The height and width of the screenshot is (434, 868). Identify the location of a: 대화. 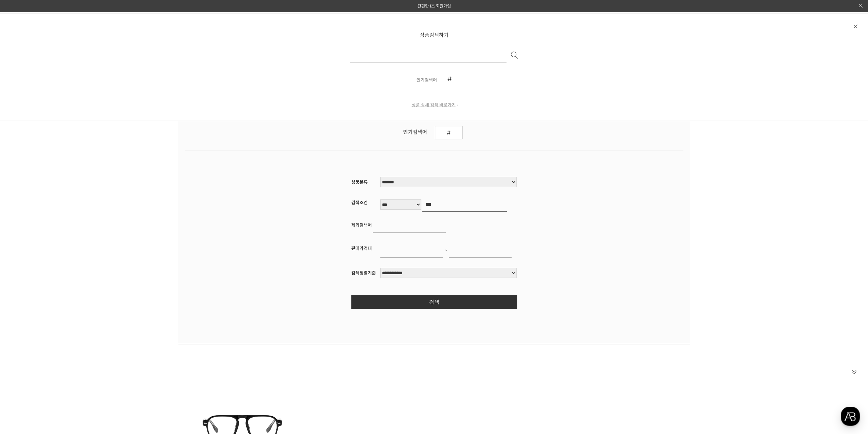
(67, 225).